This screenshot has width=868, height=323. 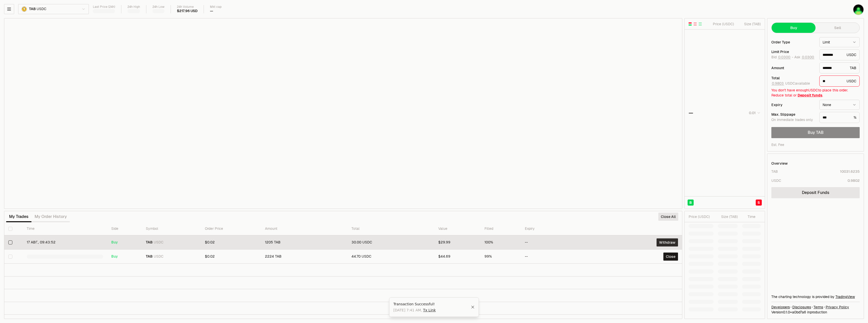 I want to click on div: On immediate trades only, so click(x=793, y=120).